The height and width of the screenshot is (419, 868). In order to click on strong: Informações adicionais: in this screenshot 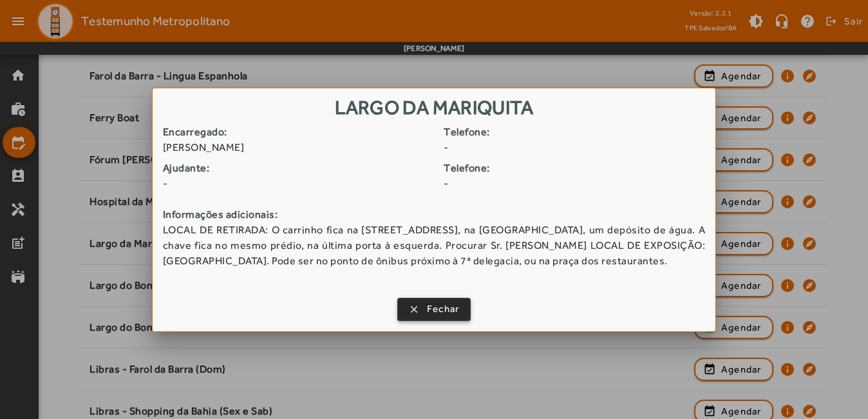, I will do `click(434, 214)`.